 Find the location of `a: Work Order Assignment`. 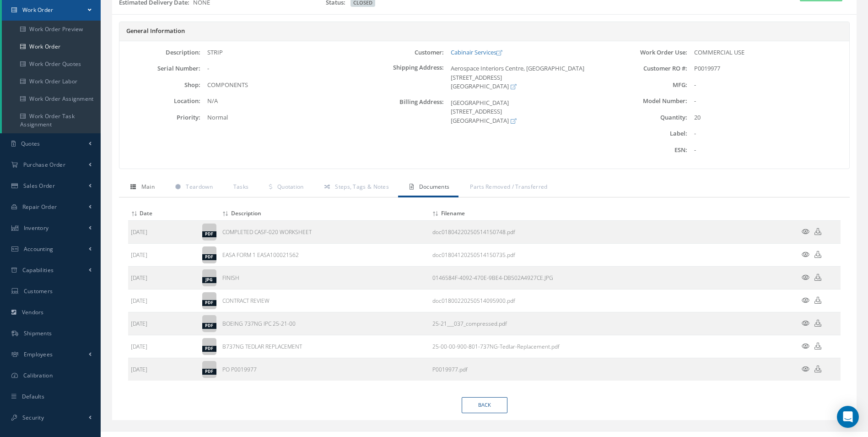

a: Work Order Assignment is located at coordinates (51, 99).